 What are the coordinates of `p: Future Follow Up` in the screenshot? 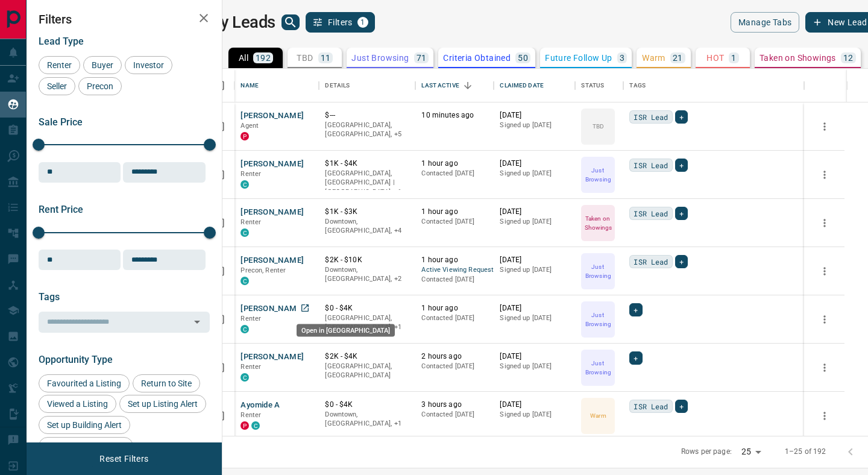 It's located at (578, 58).